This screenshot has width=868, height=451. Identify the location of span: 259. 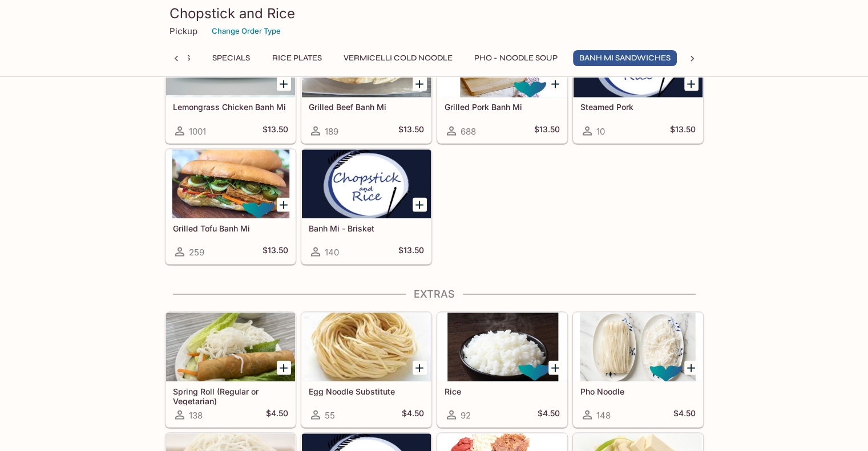
(196, 251).